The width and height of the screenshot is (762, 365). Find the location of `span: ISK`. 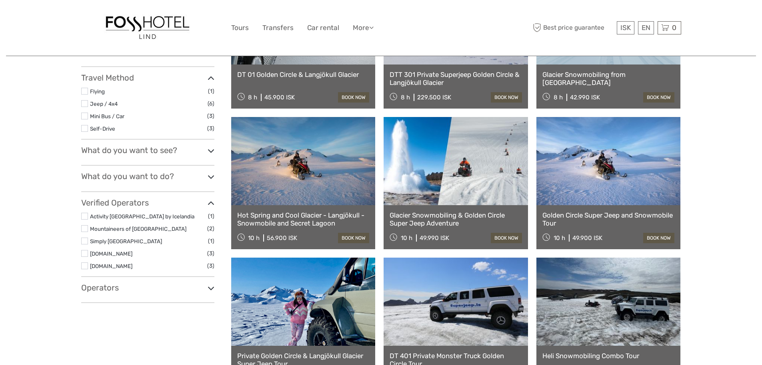

span: ISK is located at coordinates (626, 28).